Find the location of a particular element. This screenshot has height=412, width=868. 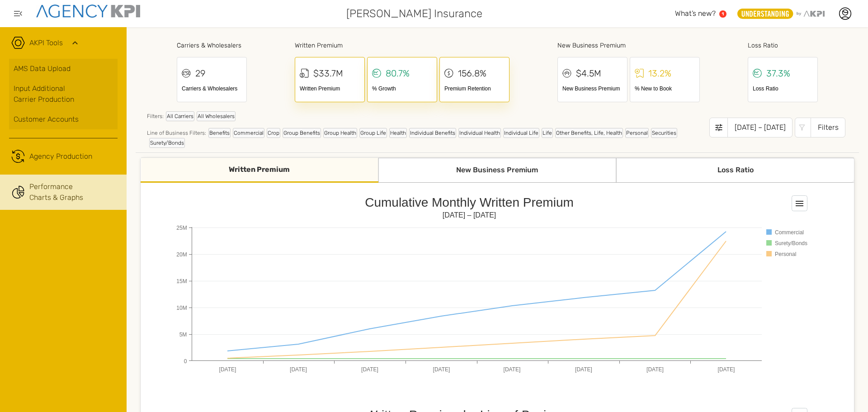

div: Group Benefits is located at coordinates (302, 133).